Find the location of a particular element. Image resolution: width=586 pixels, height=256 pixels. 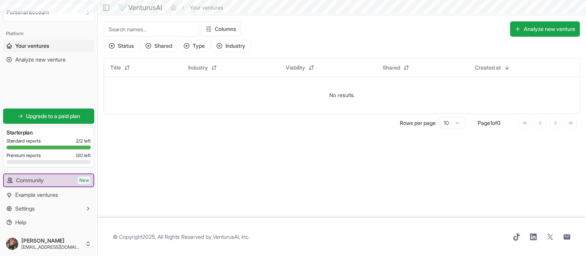

span: New is located at coordinates (84, 180).